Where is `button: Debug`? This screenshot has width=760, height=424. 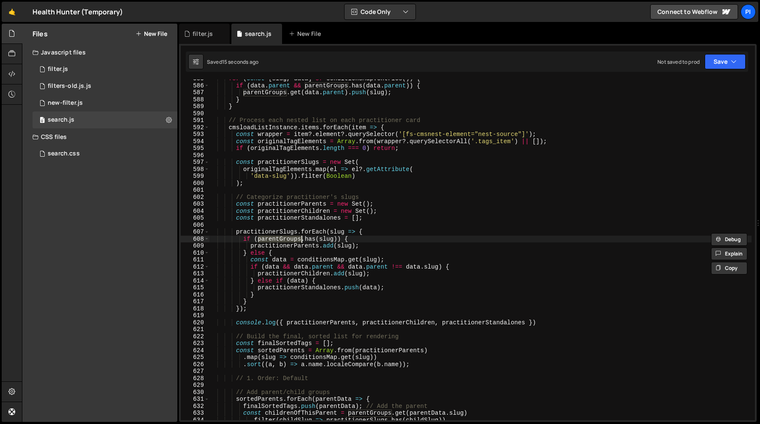
button: Debug is located at coordinates (729, 239).